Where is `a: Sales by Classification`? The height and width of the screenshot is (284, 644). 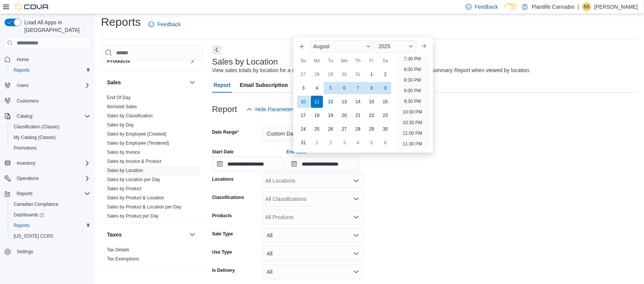
a: Sales by Classification is located at coordinates (130, 116).